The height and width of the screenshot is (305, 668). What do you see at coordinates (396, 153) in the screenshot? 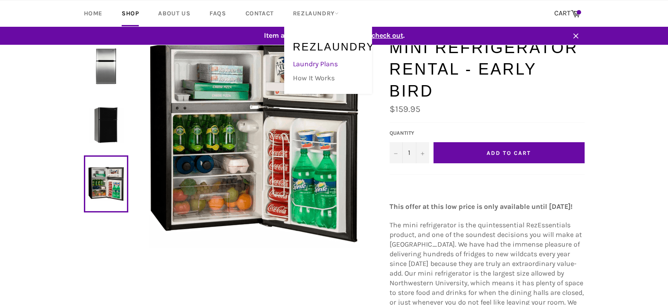
I see `button: Decrease quantity` at bounding box center [396, 153].